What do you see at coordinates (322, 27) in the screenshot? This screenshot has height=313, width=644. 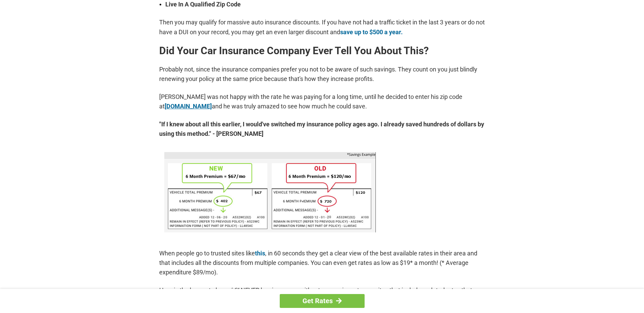 I see `p: Then you may qualify for massive auto insurance discounts. If you have not had a traffic ticket i...` at bounding box center [322, 27].